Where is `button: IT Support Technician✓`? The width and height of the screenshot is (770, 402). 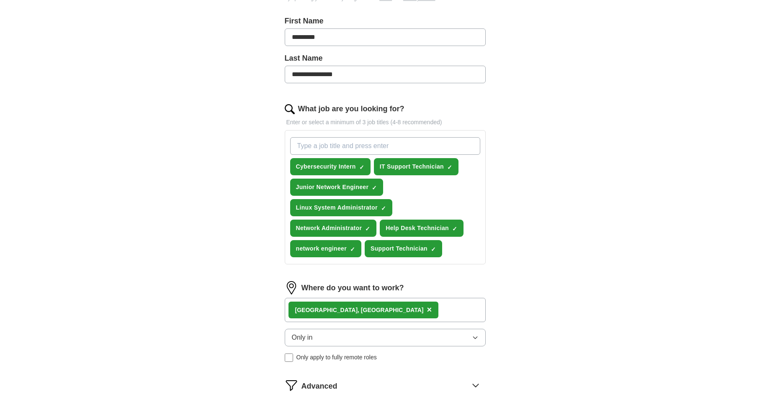
button: IT Support Technician✓ is located at coordinates (416, 167).